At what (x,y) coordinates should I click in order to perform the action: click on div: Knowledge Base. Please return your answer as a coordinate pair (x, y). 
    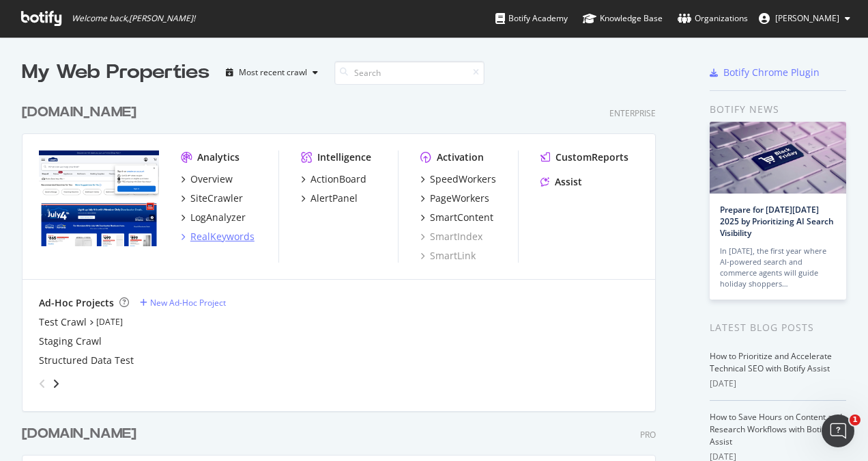
    Looking at the image, I should click on (623, 19).